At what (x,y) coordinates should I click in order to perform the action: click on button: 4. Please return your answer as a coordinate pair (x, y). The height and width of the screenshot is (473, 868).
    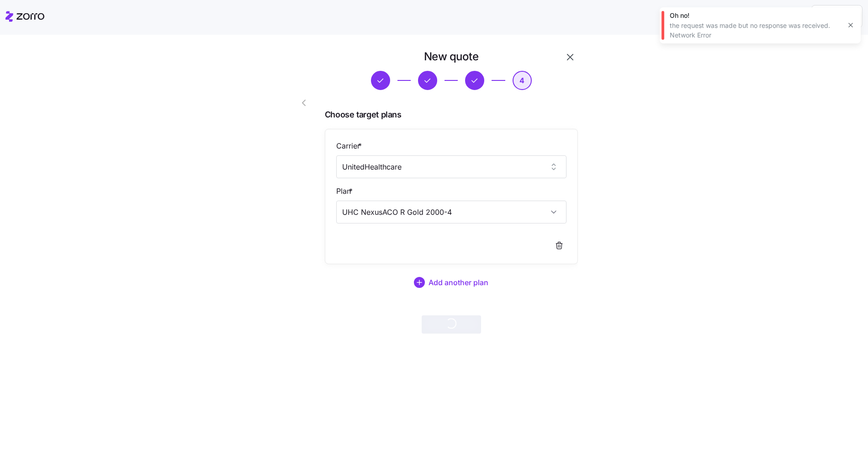
    Looking at the image, I should click on (522, 80).